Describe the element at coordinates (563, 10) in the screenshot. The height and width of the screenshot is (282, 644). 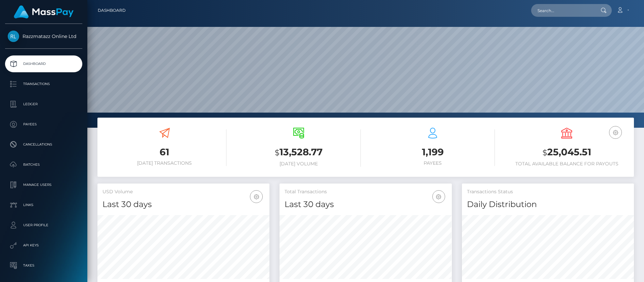
I see `input: Search...` at that location.